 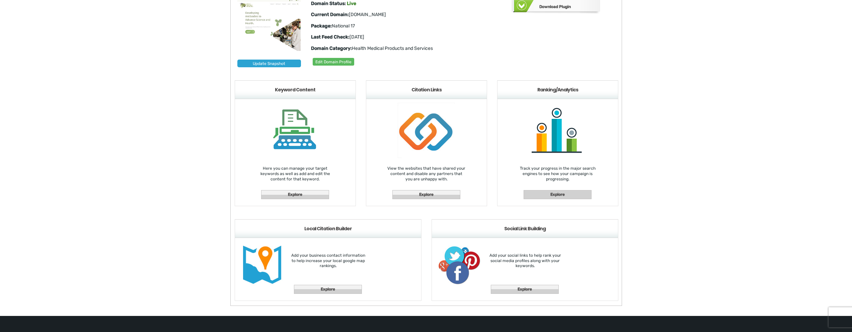 I want to click on b: Domain Category:, so click(x=331, y=48).